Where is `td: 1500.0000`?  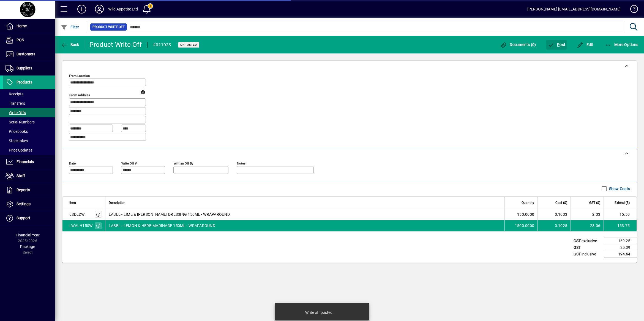 td: 1500.0000 is located at coordinates (521, 226).